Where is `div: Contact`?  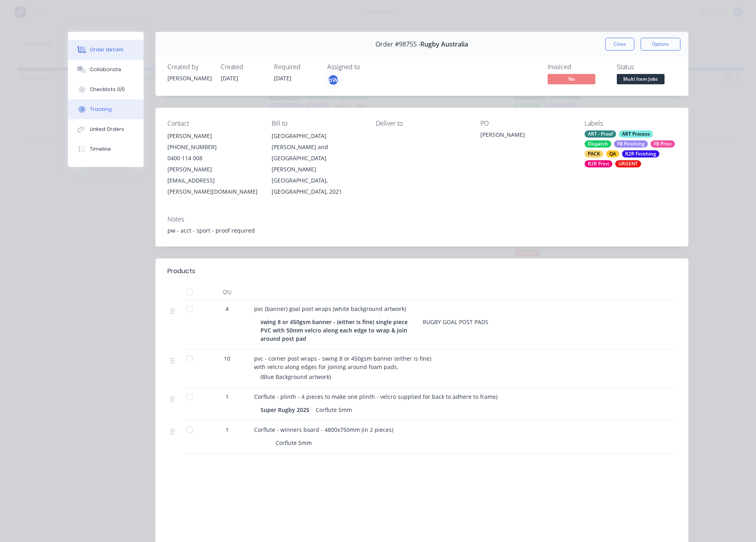
div: Contact is located at coordinates (213, 124).